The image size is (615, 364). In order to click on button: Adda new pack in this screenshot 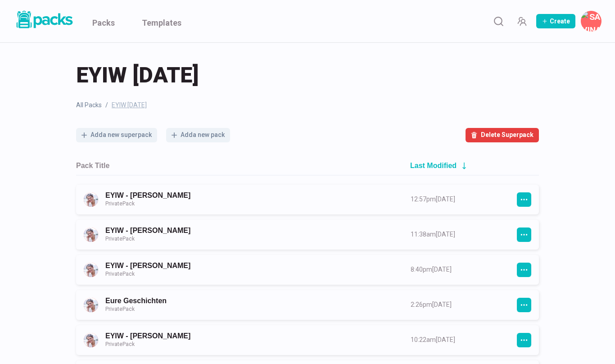, I will do `click(198, 135)`.